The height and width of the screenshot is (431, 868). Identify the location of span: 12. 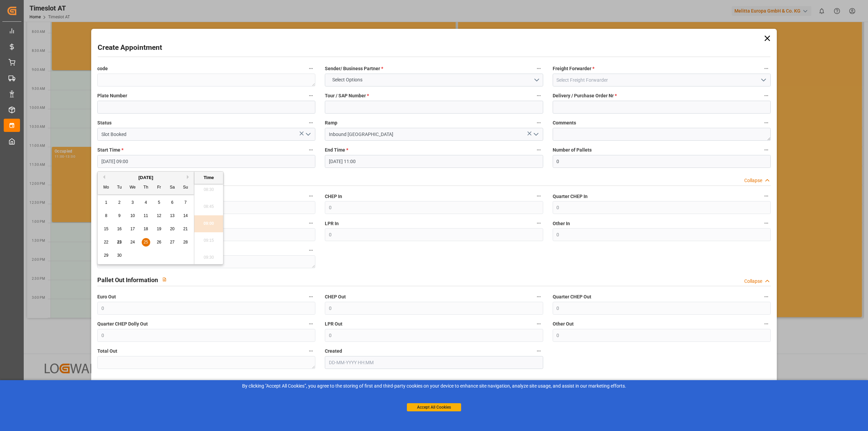
(158, 216).